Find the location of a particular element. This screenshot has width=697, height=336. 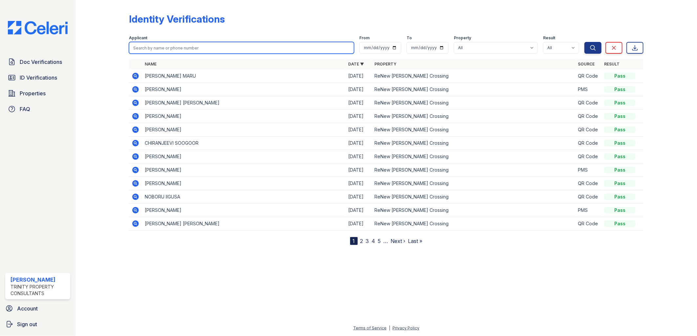

a: Source is located at coordinates (586, 64).